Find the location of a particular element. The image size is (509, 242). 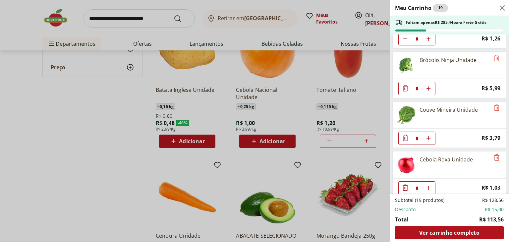

span: Subtotal (19 produtos) is located at coordinates (419, 200).